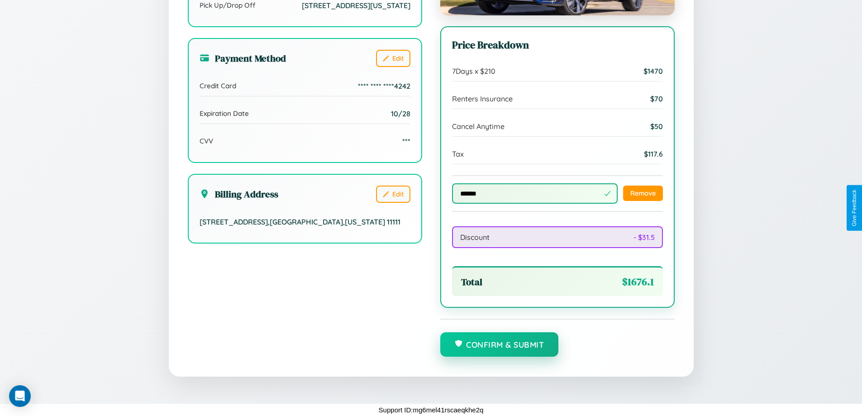 This screenshot has height=416, width=862. I want to click on button: Confirm & Submit, so click(499, 344).